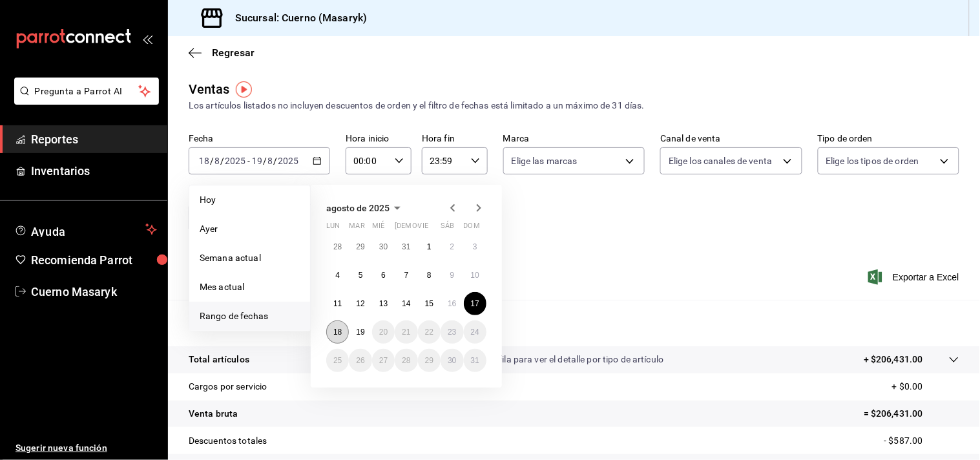 The height and width of the screenshot is (460, 980). I want to click on abbr: 14 de agosto de 2025, so click(405, 304).